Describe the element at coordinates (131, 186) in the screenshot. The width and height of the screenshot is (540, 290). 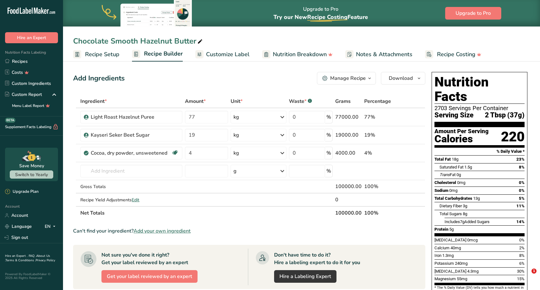
I see `div: Gross Totals` at that location.